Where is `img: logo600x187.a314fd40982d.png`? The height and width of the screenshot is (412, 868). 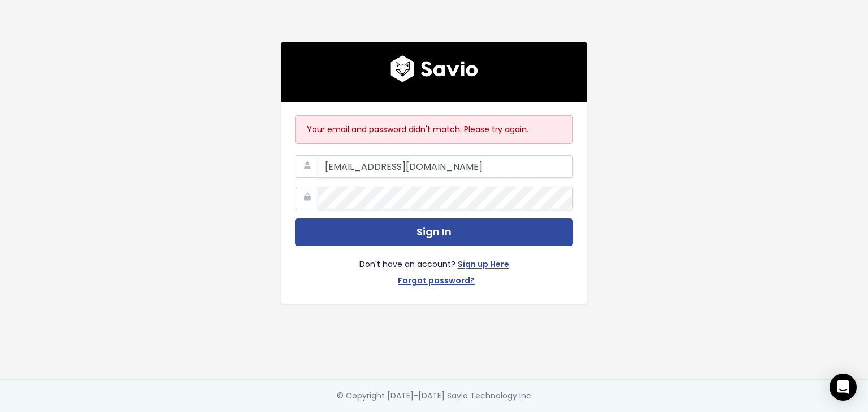 img: logo600x187.a314fd40982d.png is located at coordinates (434, 69).